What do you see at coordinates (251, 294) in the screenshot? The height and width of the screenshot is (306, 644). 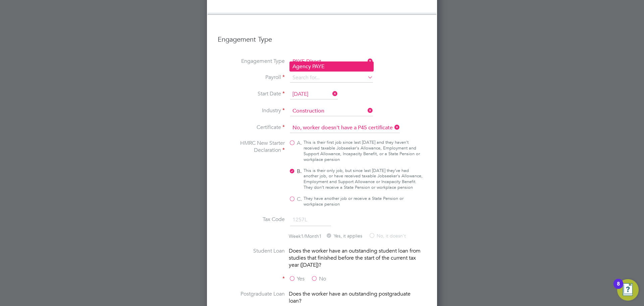 I see `label: Postgraduate Loan` at bounding box center [251, 294].